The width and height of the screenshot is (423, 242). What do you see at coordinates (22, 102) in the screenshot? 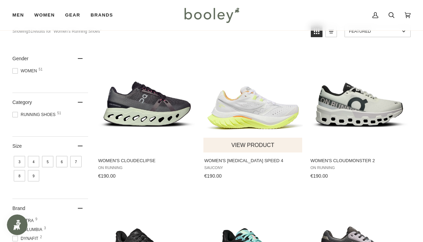
I see `span: Category` at bounding box center [22, 102].